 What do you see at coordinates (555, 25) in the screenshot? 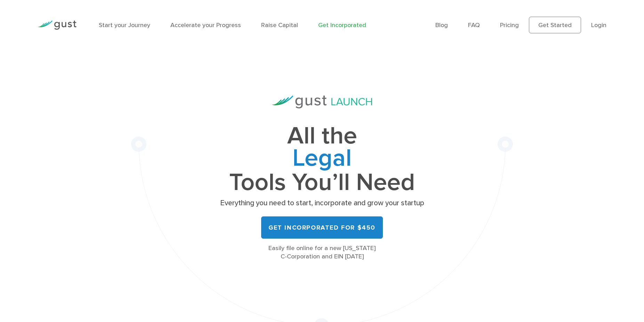
I see `a: Get Started` at bounding box center [555, 25].